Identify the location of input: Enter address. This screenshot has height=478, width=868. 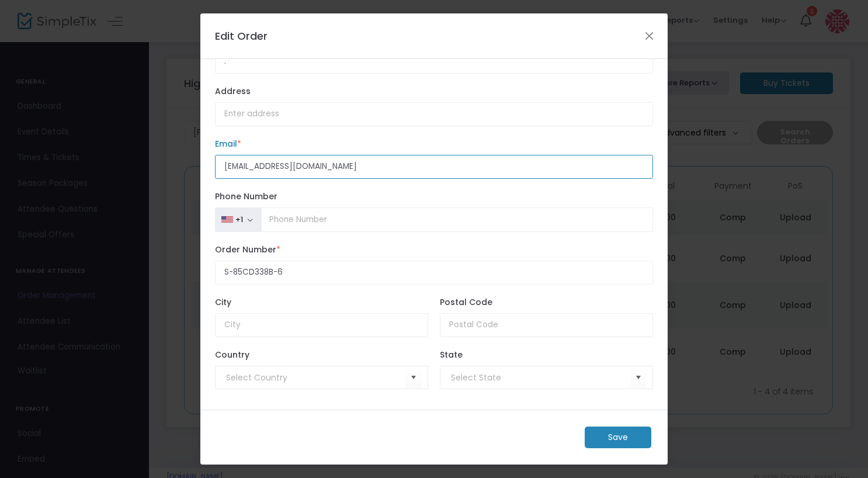
(434, 114).